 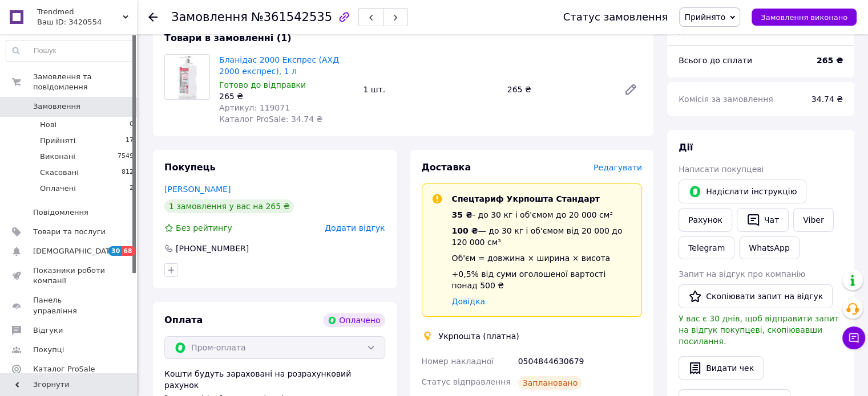 What do you see at coordinates (115, 251) in the screenshot?
I see `span: 30` at bounding box center [115, 251].